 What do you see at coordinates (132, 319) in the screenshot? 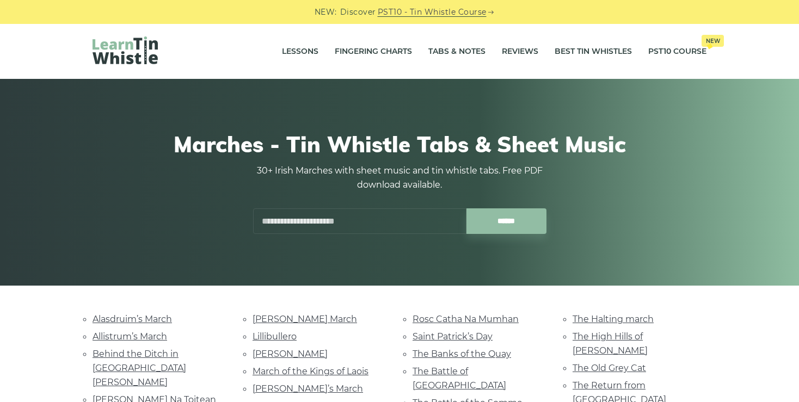
I see `a: Alasdruim’s March` at bounding box center [132, 319].